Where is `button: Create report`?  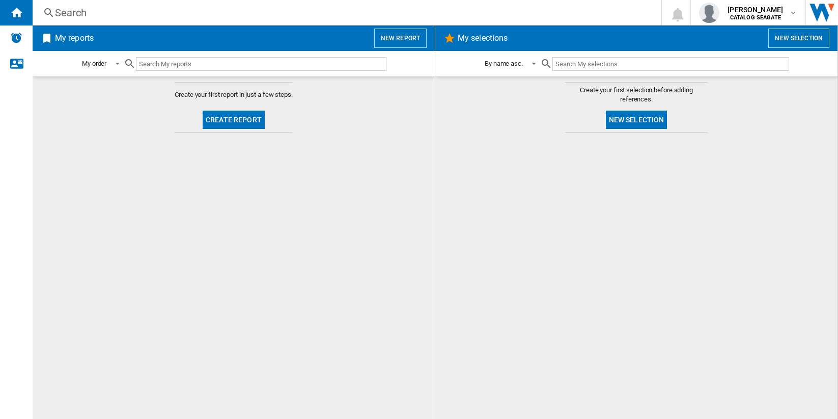
button: Create report is located at coordinates (234, 120).